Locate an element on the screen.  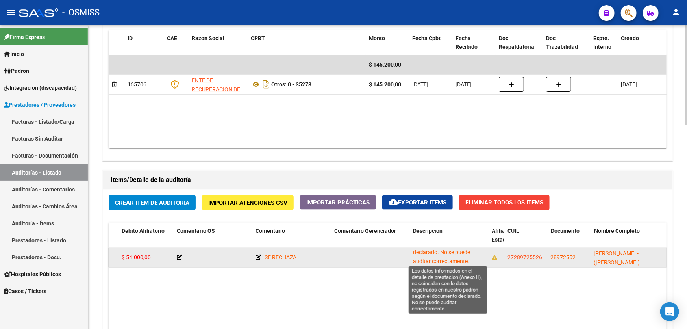
span: CUIL is located at coordinates (513, 231).